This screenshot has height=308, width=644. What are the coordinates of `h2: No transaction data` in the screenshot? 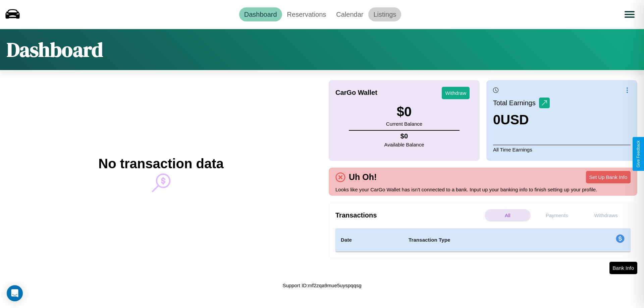 It's located at (160, 164).